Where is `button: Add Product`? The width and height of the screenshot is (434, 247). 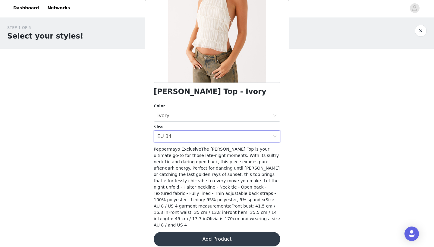 button: Add Product is located at coordinates (217, 239).